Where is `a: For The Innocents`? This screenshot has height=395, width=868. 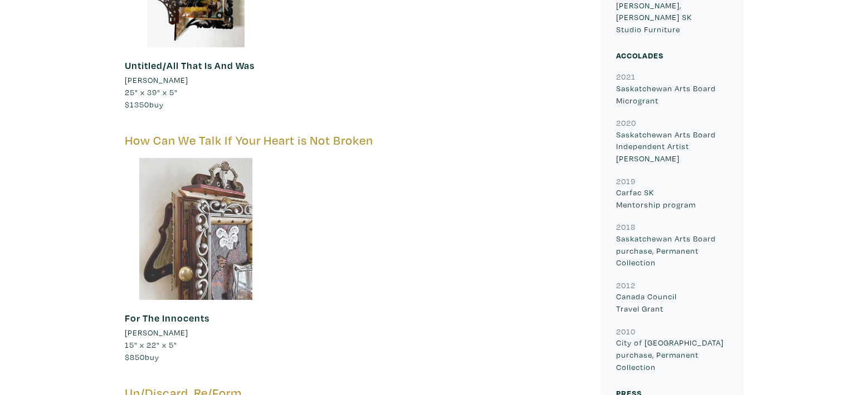
a: For The Innocents is located at coordinates (167, 318).